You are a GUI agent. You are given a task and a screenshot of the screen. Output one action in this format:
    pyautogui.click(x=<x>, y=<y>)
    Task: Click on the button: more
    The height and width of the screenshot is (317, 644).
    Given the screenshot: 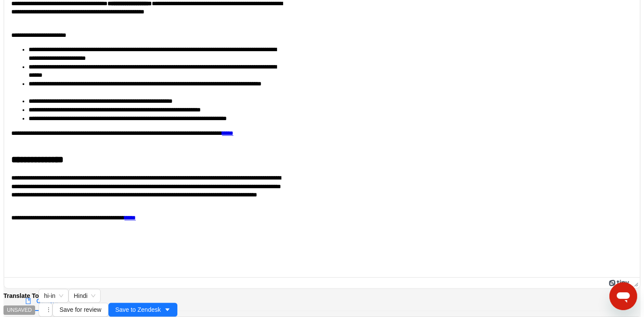 What is the action you would take?
    pyautogui.click(x=45, y=310)
    